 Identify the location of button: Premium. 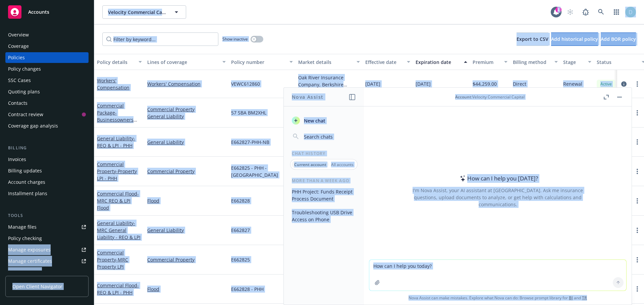
(490, 62).